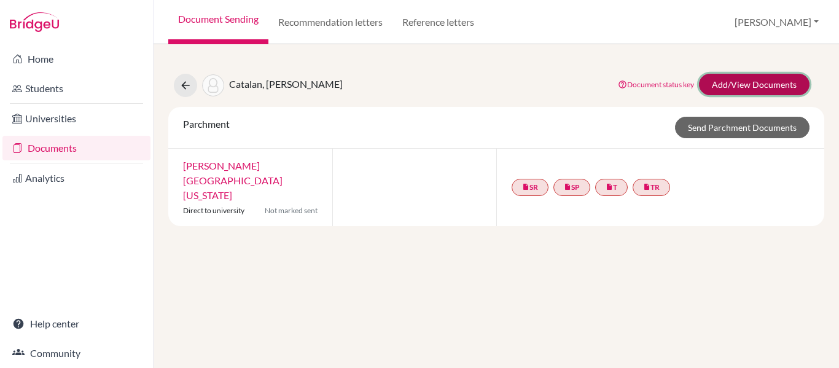 This screenshot has width=839, height=368. What do you see at coordinates (206, 124) in the screenshot?
I see `span: Parchment` at bounding box center [206, 124].